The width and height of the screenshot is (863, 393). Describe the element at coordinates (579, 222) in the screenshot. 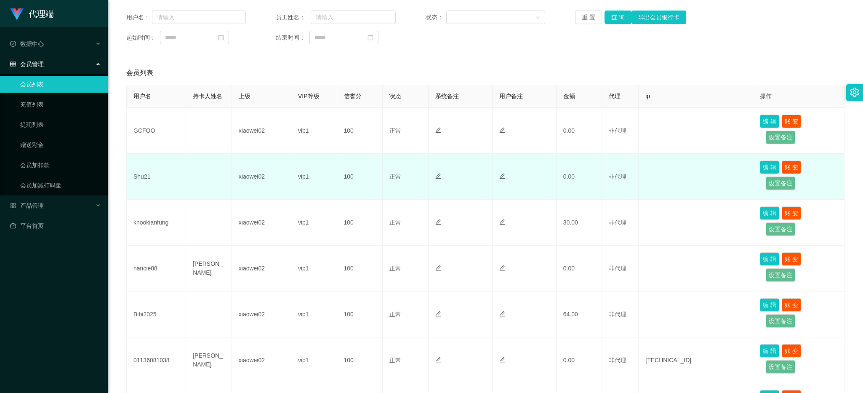

I see `td: 30.00` at that location.